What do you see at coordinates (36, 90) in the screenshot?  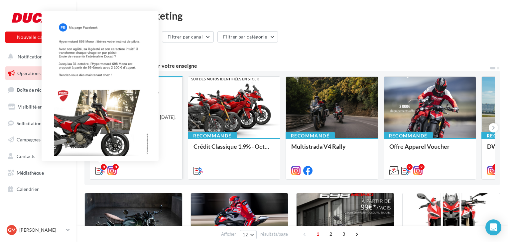 I see `span: Boîte de réception` at bounding box center [36, 90].